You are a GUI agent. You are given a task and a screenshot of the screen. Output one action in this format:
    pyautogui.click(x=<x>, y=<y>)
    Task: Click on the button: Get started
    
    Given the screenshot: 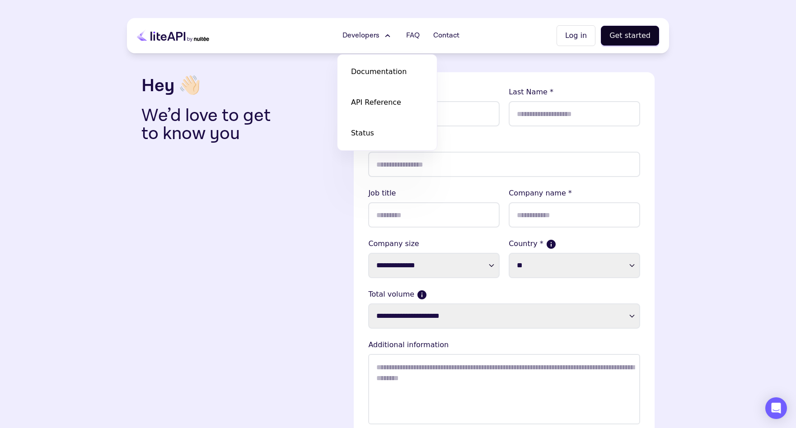 What is the action you would take?
    pyautogui.click(x=630, y=36)
    